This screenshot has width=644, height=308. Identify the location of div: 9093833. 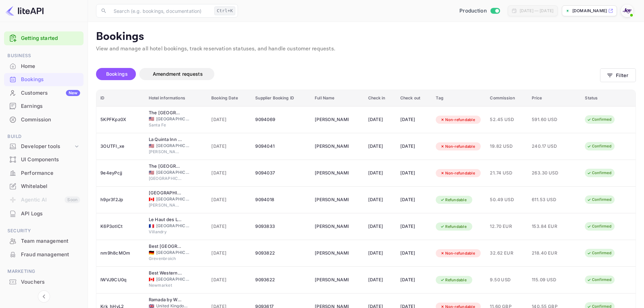
(281, 227).